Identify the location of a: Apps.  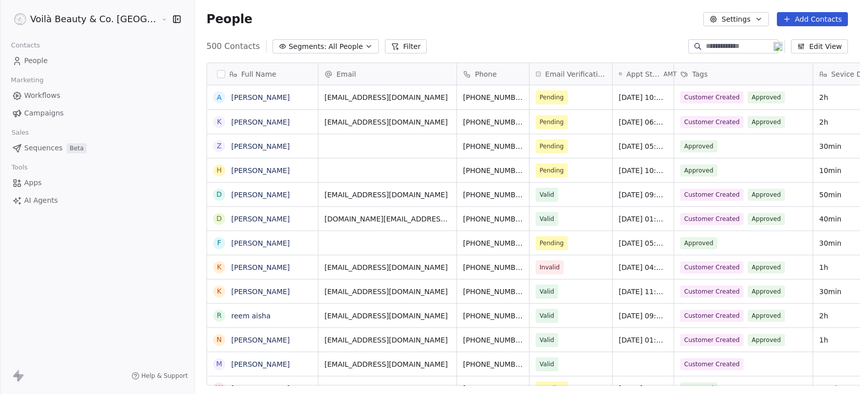
(97, 182).